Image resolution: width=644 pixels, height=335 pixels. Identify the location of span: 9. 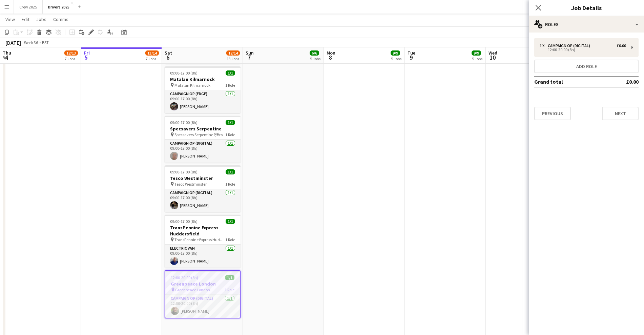
(411, 58).